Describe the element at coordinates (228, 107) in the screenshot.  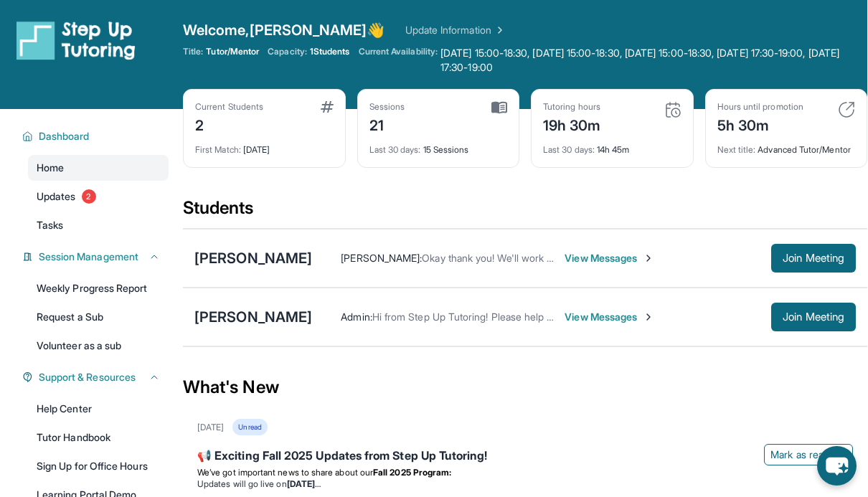
I see `div: Current Students` at that location.